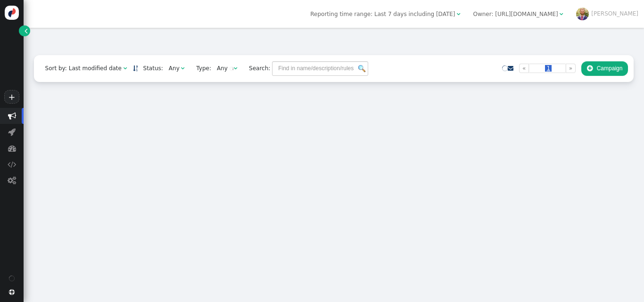  What do you see at coordinates (548, 69) in the screenshot?
I see `span: 1` at bounding box center [548, 69].